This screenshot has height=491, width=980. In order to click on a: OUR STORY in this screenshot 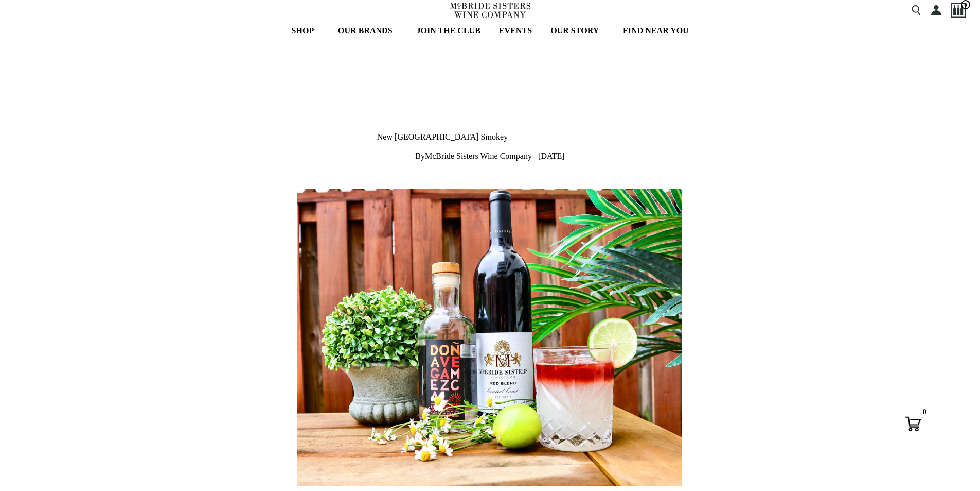, I will do `click(577, 31)`.